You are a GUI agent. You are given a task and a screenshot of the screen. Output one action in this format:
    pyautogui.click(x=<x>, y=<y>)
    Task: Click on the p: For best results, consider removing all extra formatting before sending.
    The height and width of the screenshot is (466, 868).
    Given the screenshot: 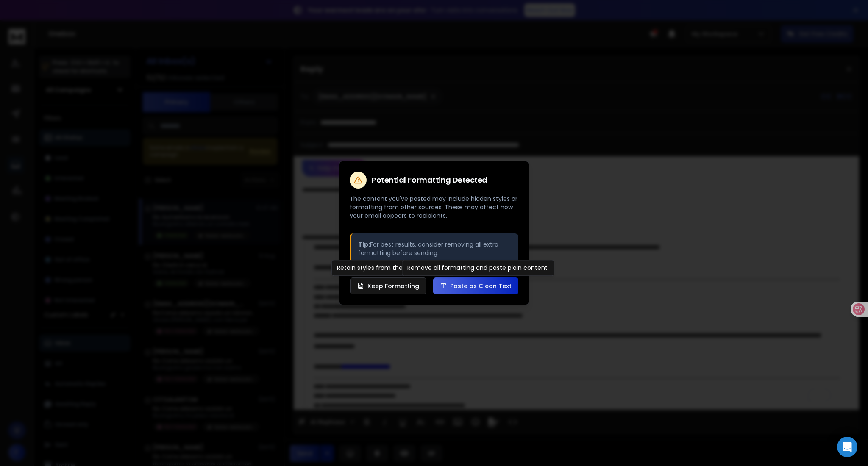 What is the action you would take?
    pyautogui.click(x=435, y=249)
    